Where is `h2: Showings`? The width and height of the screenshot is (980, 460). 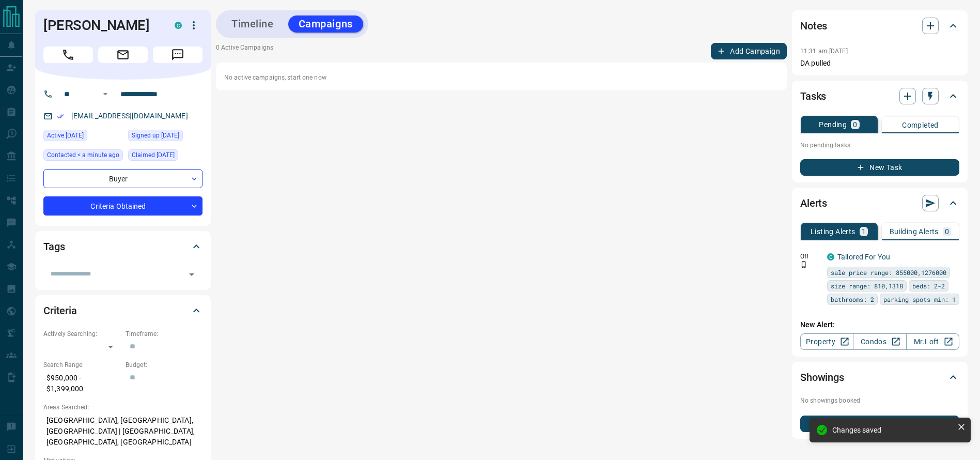
h2: Showings is located at coordinates (822, 377).